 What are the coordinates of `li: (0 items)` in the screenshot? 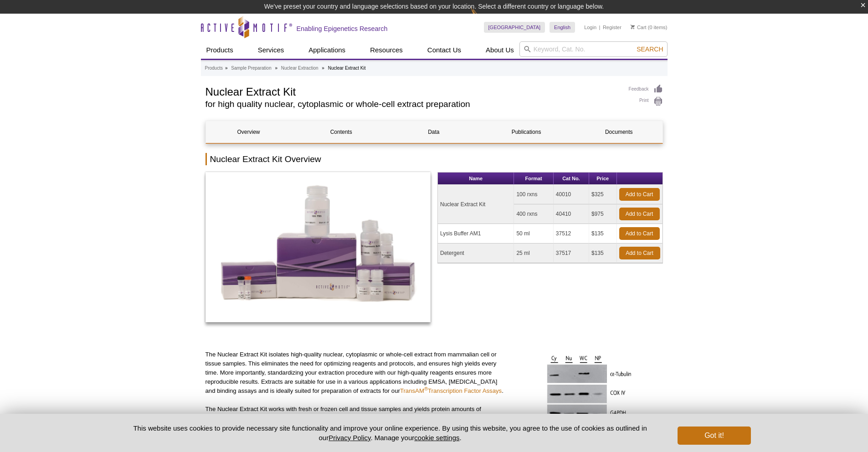 It's located at (648, 27).